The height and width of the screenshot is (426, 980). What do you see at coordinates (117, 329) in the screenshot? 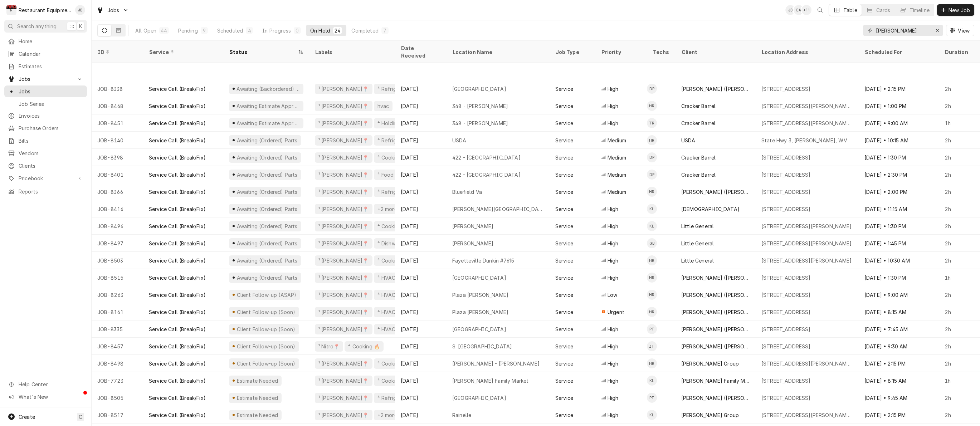
I see `div: JOB-8335` at bounding box center [117, 329].